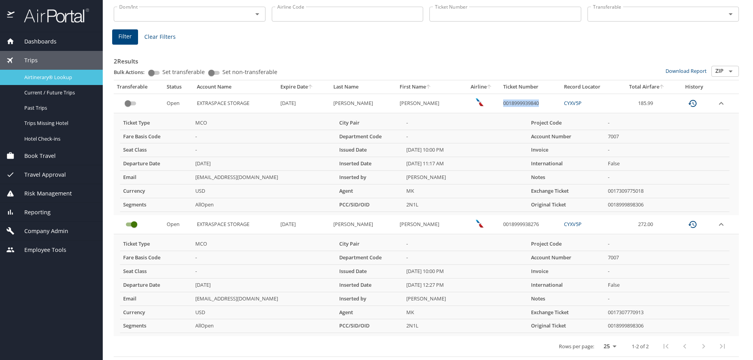  Describe the element at coordinates (667, 313) in the screenshot. I see `td: 0017307770913` at that location.